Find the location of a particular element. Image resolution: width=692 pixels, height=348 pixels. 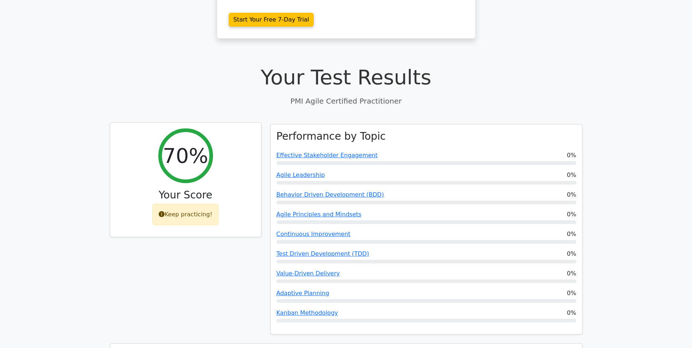

div: Keep practicing! is located at coordinates (185, 214).